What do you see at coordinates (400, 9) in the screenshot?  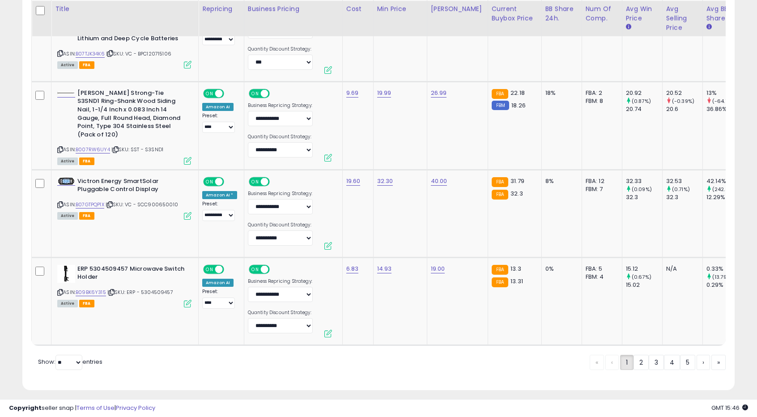 I see `div: Min Price` at bounding box center [400, 9].